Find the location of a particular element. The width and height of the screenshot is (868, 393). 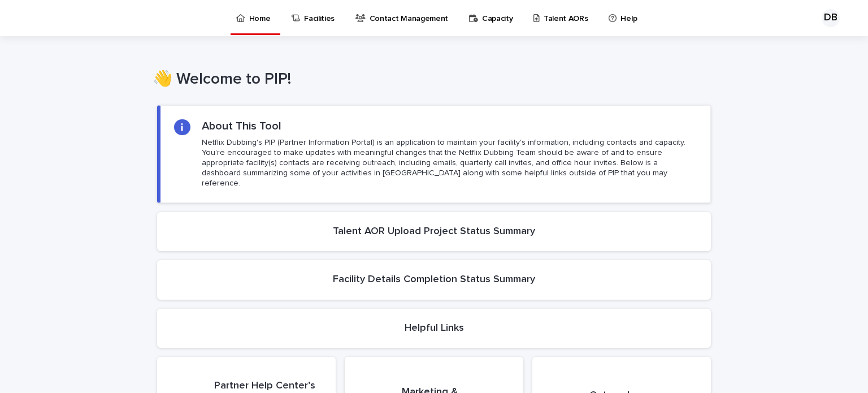

p: Netflix Dubbing's PIP (Partner Information Portal) is an application to maintain your facility's ... is located at coordinates (449, 163).